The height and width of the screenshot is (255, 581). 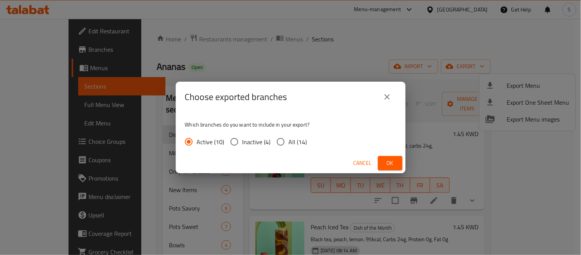 I want to click on h2: Choose exported branches, so click(x=236, y=97).